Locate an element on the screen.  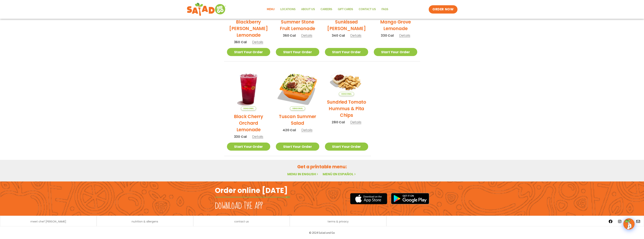
img: wpChatIcon is located at coordinates (629, 224).